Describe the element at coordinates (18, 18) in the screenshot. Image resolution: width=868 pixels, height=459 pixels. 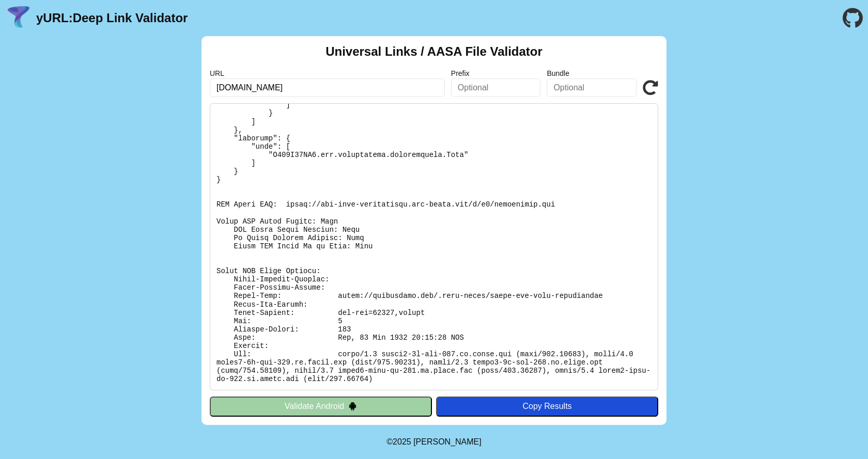
I see `img: yURL Logo` at that location.